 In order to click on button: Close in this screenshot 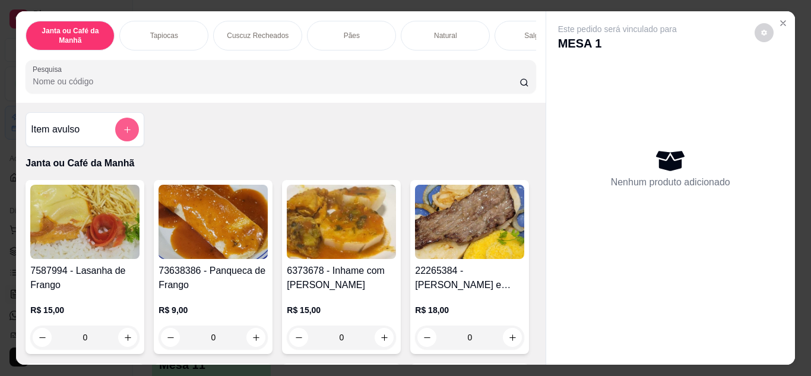, I will do `click(783, 23)`.